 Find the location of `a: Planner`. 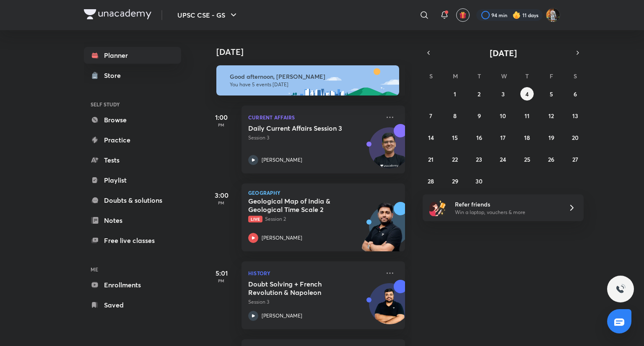

a: Planner is located at coordinates (132, 55).